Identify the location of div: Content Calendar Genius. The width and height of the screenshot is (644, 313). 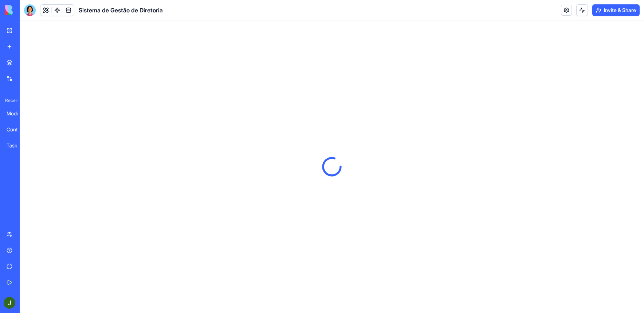
(17, 129).